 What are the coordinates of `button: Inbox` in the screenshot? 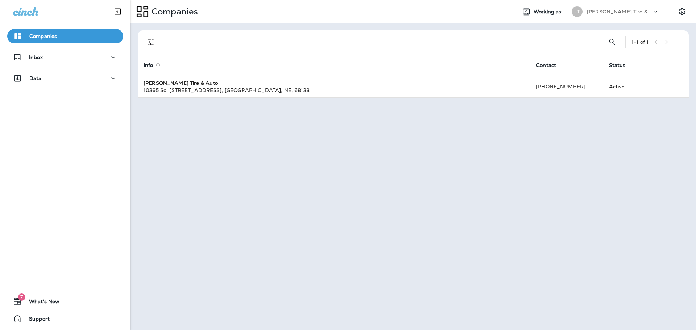 It's located at (65, 57).